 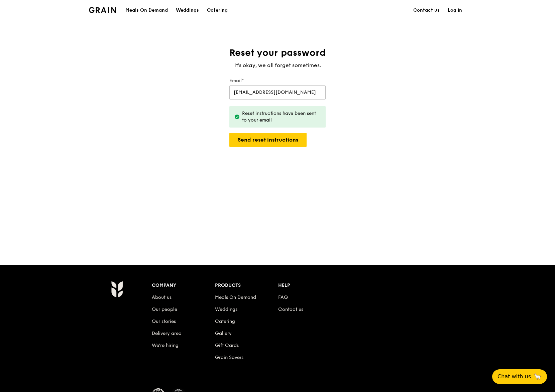 I want to click on a: Gift Cards, so click(x=226, y=345).